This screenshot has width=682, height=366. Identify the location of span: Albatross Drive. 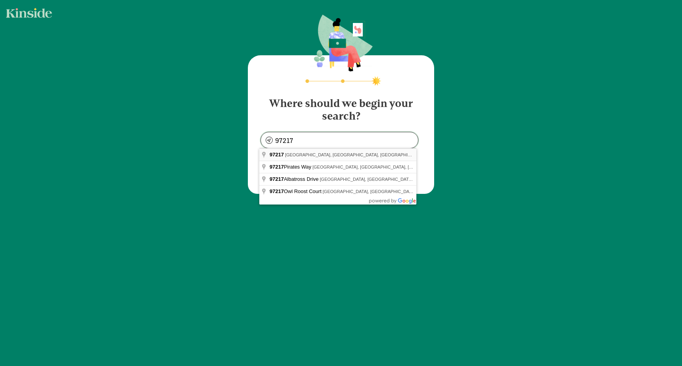
(294, 179).